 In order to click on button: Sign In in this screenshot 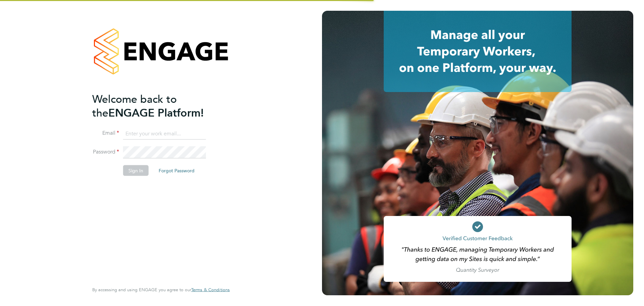, I will do `click(136, 171)`.